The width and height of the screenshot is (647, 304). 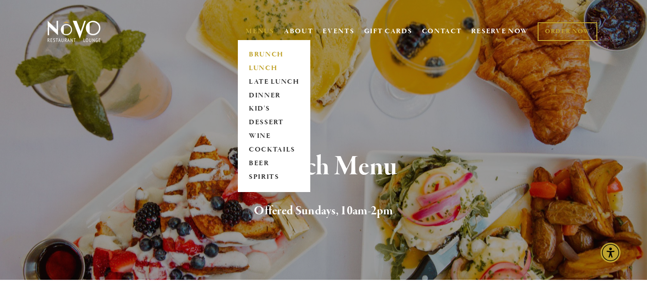 What do you see at coordinates (324, 211) in the screenshot?
I see `h2: Offered Sundays, 10am-2pm` at bounding box center [324, 211].